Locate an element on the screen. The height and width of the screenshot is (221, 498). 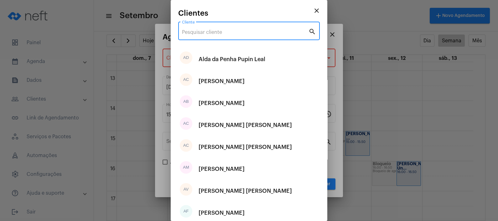
mat-icon: close is located at coordinates (316, 11).